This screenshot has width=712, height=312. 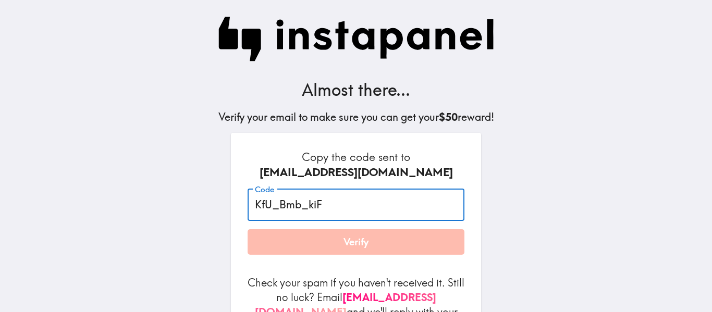 I want to click on input: xxx_xxx_xxx, so click(x=356, y=205).